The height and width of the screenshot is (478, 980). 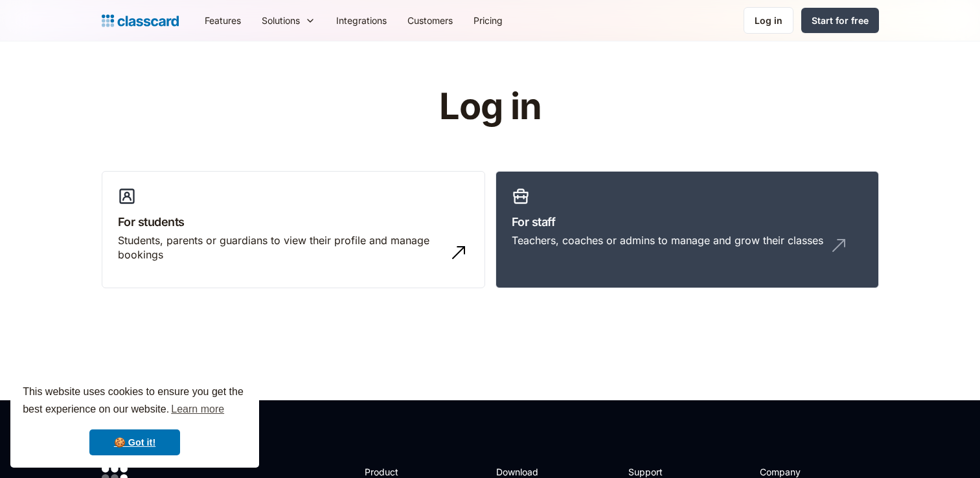 What do you see at coordinates (134, 442) in the screenshot?
I see `a: dismiss cookie message` at bounding box center [134, 442].